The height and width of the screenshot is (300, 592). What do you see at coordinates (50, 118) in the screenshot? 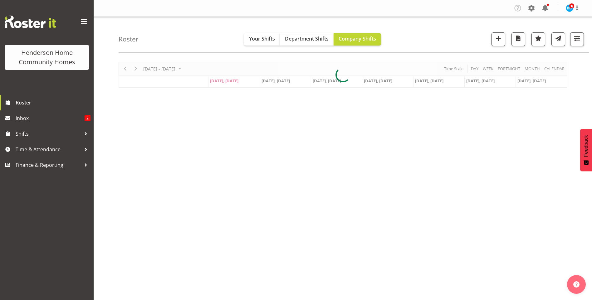
I see `span: Inbox` at bounding box center [50, 118].